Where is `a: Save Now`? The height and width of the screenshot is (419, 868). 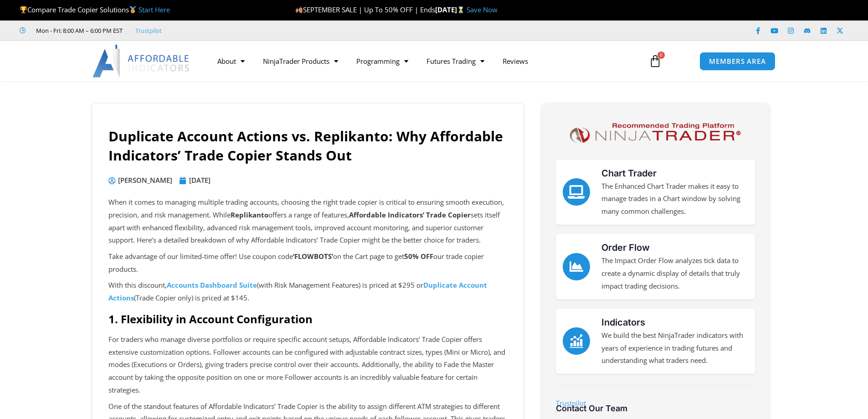 a: Save Now is located at coordinates (482, 9).